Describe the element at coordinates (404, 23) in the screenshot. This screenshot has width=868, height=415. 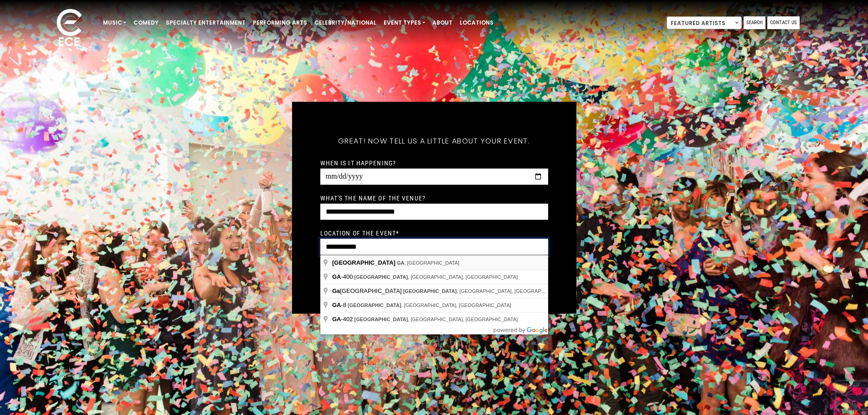
I see `a: Event Types` at that location.